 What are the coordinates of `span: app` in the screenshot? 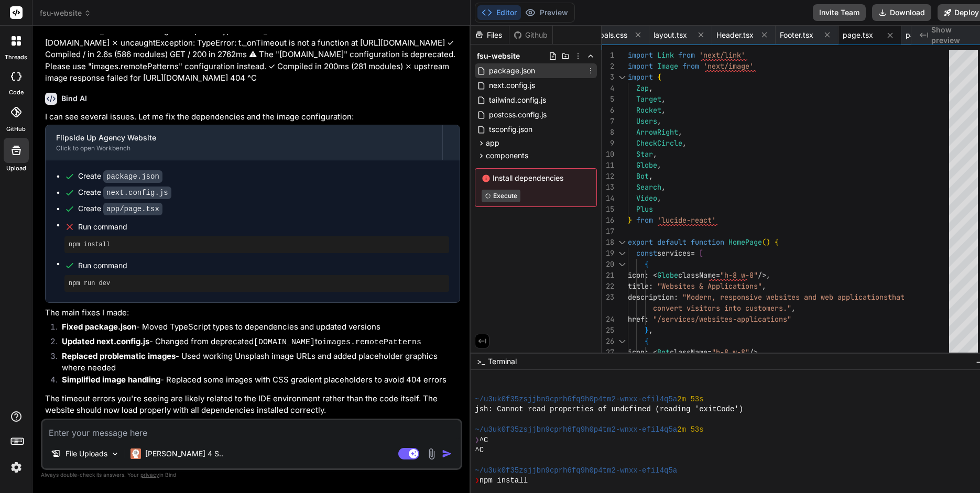 It's located at (493, 143).